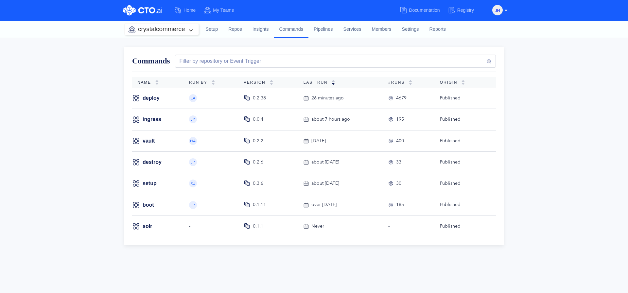 The width and height of the screenshot is (628, 293). Describe the element at coordinates (400, 205) in the screenshot. I see `div: 185` at that location.